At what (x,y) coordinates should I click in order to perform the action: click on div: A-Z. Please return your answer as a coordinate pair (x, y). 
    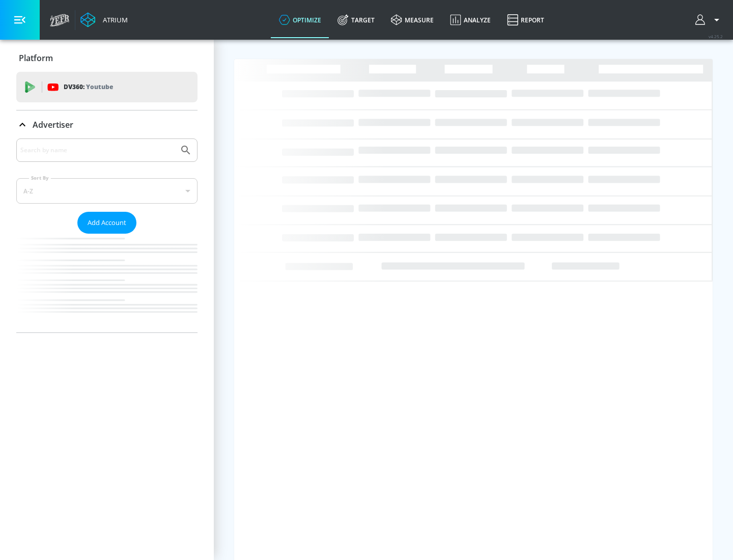
    Looking at the image, I should click on (107, 191).